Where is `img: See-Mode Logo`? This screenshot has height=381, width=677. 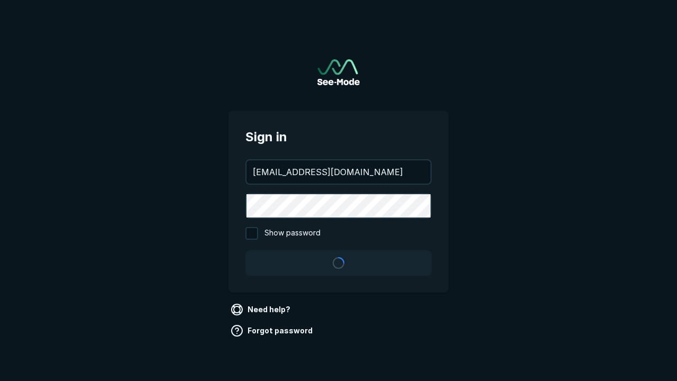
img: See-Mode Logo is located at coordinates (339, 72).